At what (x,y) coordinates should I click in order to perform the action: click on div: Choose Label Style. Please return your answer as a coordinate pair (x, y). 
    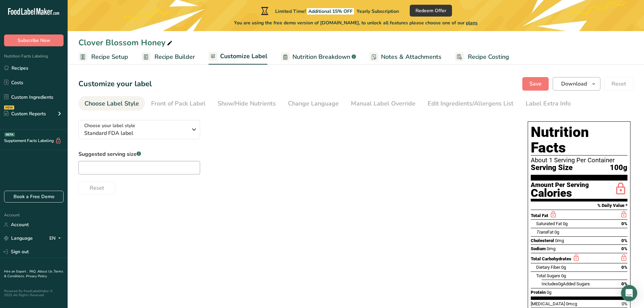
    Looking at the image, I should click on (111, 104).